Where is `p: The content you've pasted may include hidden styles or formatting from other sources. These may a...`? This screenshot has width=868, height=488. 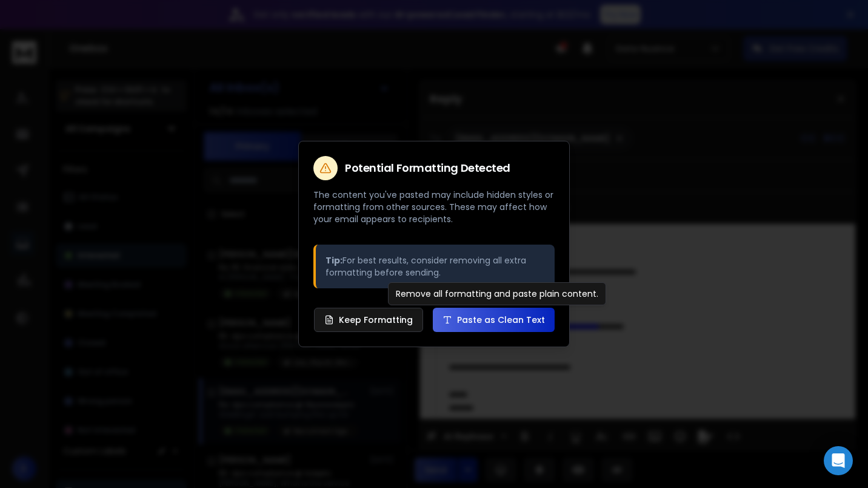
p: The content you've pasted may include hidden styles or formatting from other sources. These may a... is located at coordinates (434, 207).